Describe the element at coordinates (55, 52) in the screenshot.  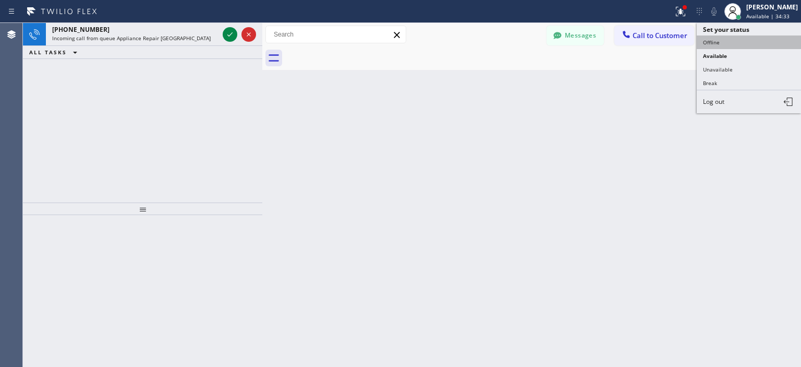
I see `button: ALL TASKS` at that location.